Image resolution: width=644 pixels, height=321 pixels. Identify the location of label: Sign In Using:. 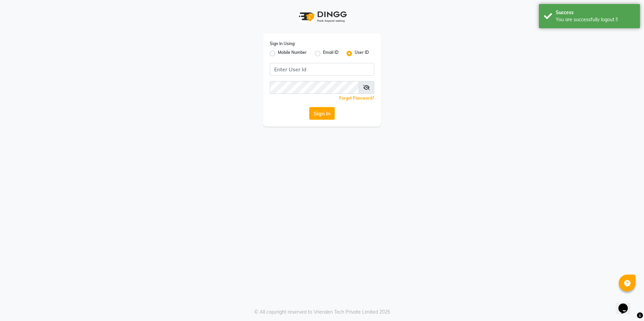
(282, 43).